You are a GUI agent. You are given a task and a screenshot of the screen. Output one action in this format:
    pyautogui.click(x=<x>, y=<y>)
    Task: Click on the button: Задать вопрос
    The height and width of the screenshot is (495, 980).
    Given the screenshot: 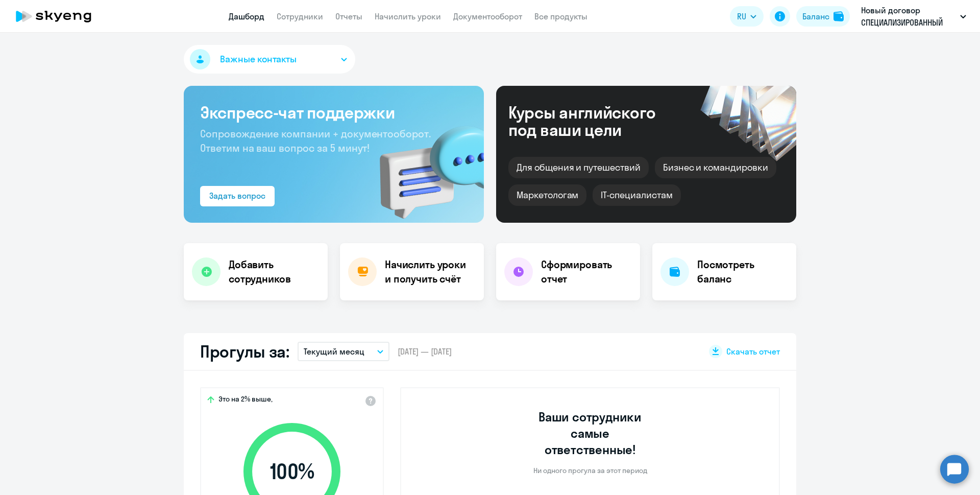 What is the action you would take?
    pyautogui.click(x=237, y=196)
    